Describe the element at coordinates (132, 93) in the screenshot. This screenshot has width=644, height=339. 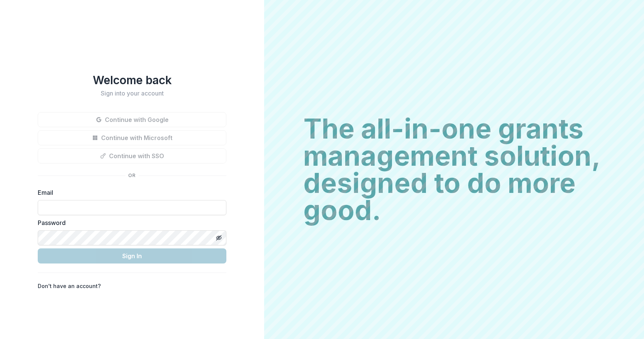
I see `h2: Sign into your account` at that location.